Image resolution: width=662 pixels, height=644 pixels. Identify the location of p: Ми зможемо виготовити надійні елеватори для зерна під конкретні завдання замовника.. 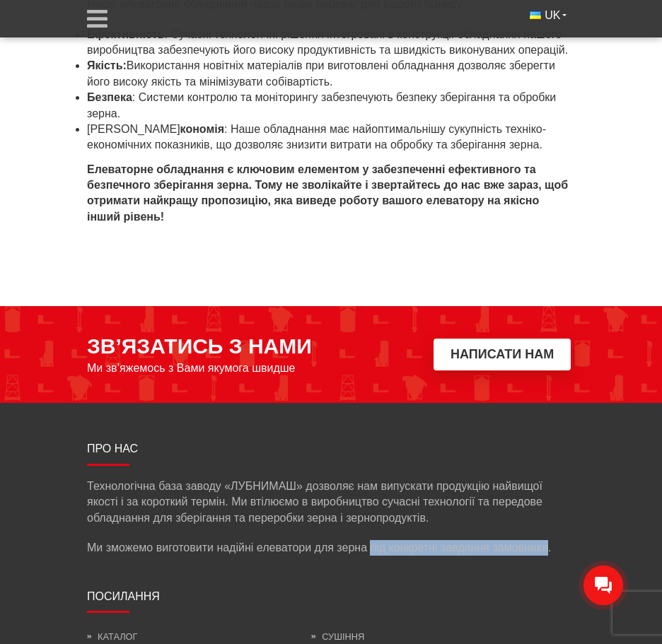
(331, 548).